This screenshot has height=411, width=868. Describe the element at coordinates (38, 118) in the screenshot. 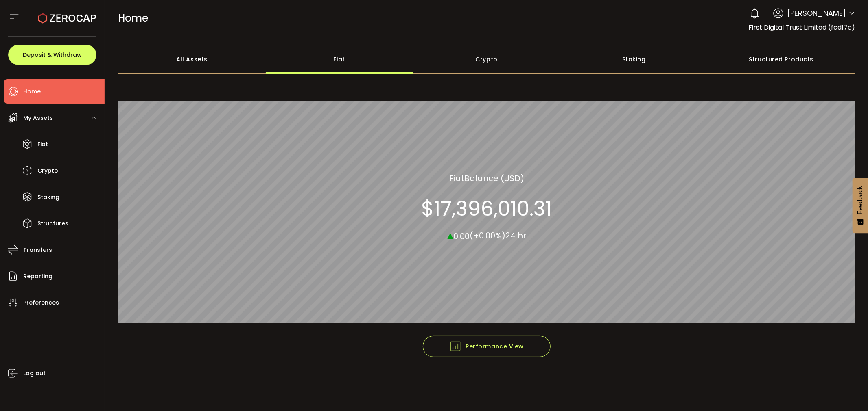

I see `span: My Assets` at that location.